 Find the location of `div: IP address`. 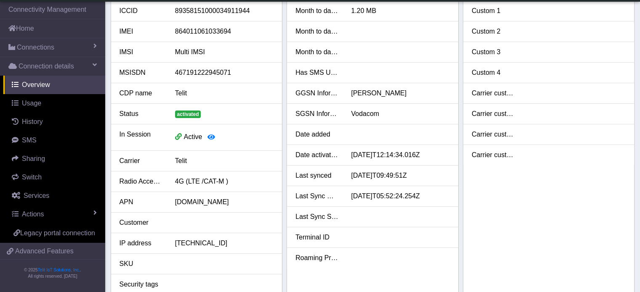

div: IP address is located at coordinates (141, 243).